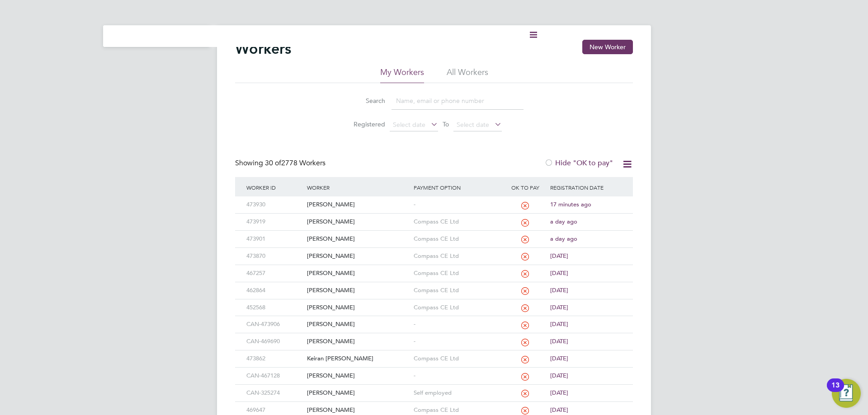  I want to click on div: 13, so click(836, 391).